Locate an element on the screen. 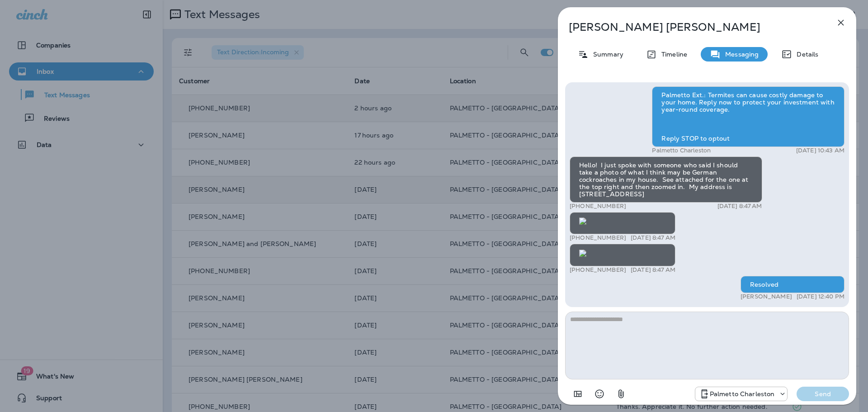 This screenshot has height=412, width=868. p: Details is located at coordinates (805, 54).